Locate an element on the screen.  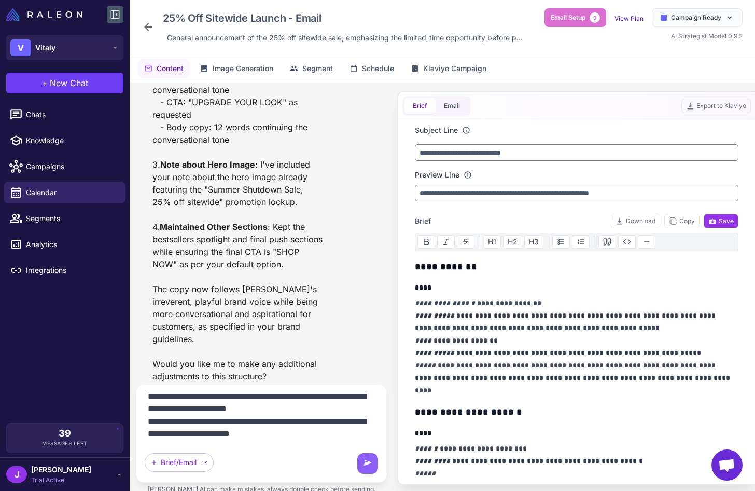
span: Image Generation is located at coordinates (243, 68).